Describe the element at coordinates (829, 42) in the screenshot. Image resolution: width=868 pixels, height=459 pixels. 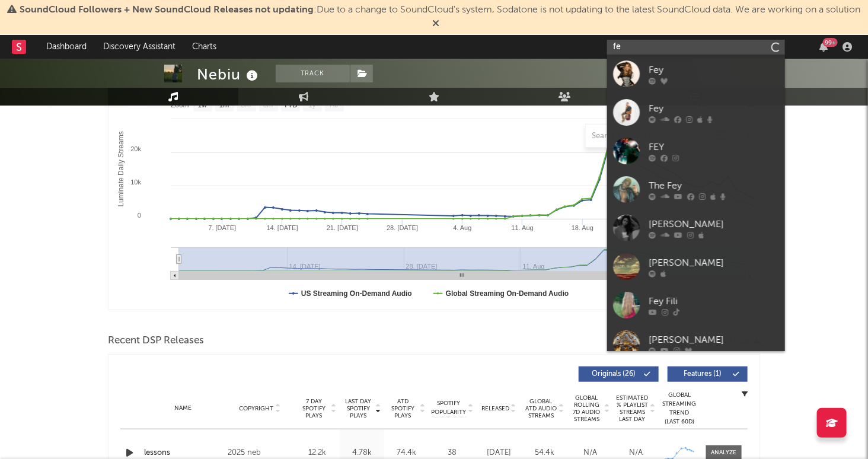
I see `div: 99 +` at that location.